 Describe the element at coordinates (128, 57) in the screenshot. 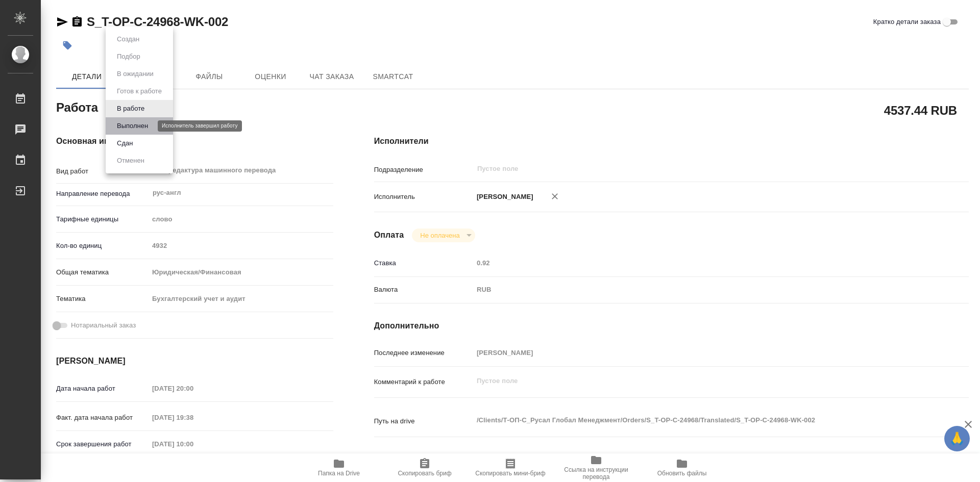

I see `button: Подбор` at that location.